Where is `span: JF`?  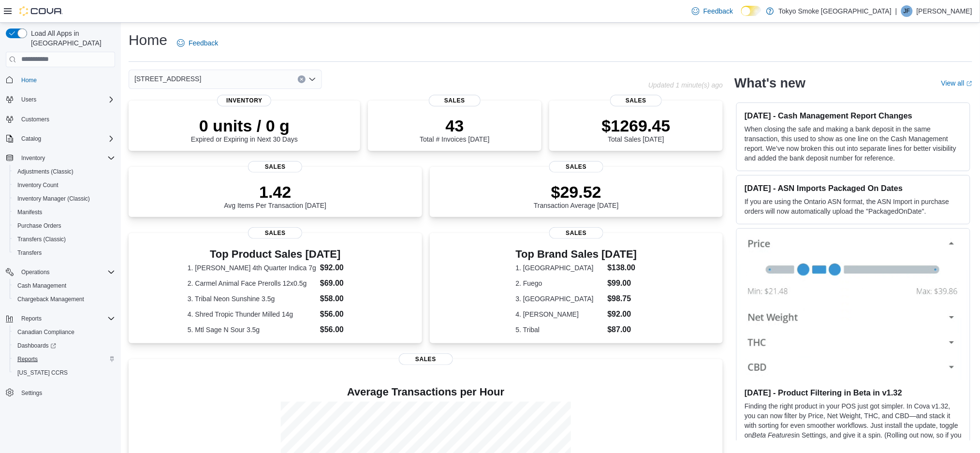 span: JF is located at coordinates (906, 11).